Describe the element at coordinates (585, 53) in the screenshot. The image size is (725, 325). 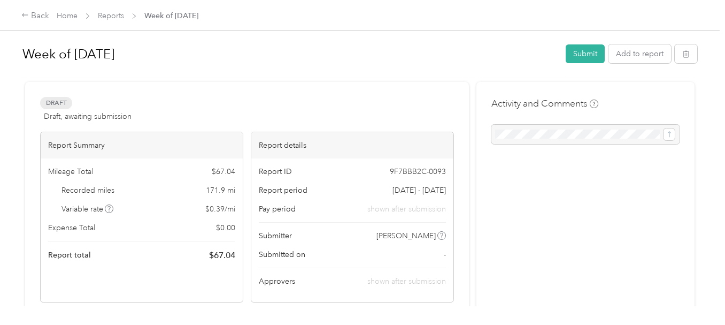
I see `button: Submit` at that location.